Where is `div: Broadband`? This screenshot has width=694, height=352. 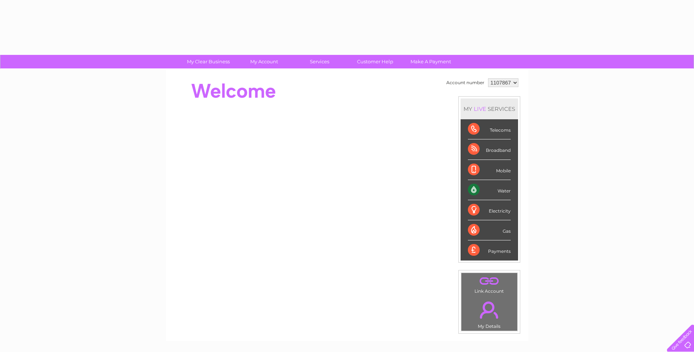 div: Broadband is located at coordinates (489, 149).